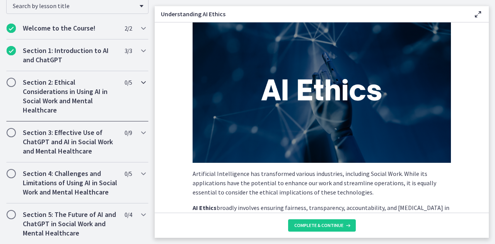 Image resolution: width=495 pixels, height=244 pixels. I want to click on span: 3 / 3, so click(128, 51).